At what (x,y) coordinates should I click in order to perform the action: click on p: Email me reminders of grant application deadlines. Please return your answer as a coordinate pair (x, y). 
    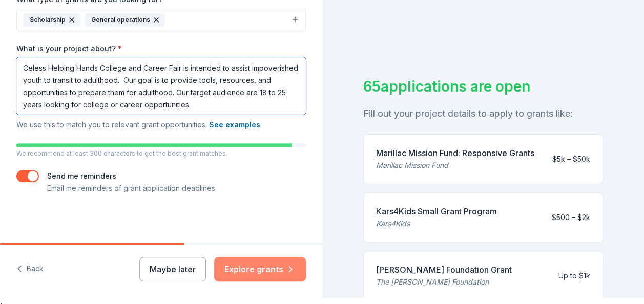
    Looking at the image, I should click on (131, 188).